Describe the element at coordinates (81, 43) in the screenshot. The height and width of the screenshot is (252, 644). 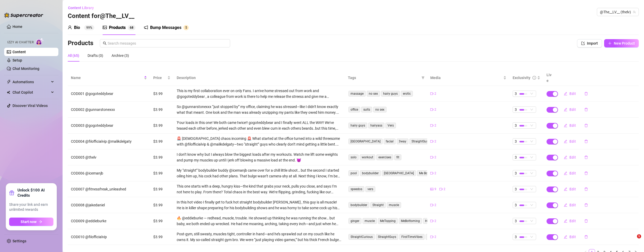
I see `h3: Products` at that location.